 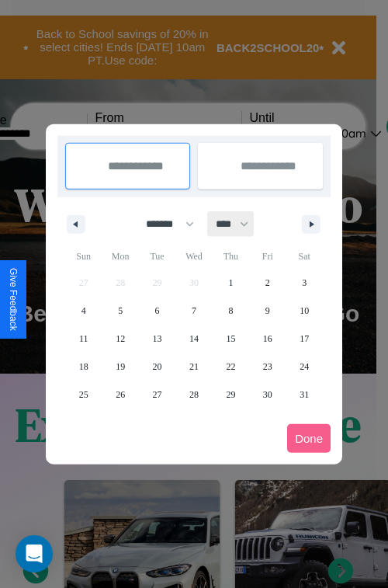 What do you see at coordinates (157, 310) in the screenshot?
I see `button: 6` at bounding box center [157, 310].